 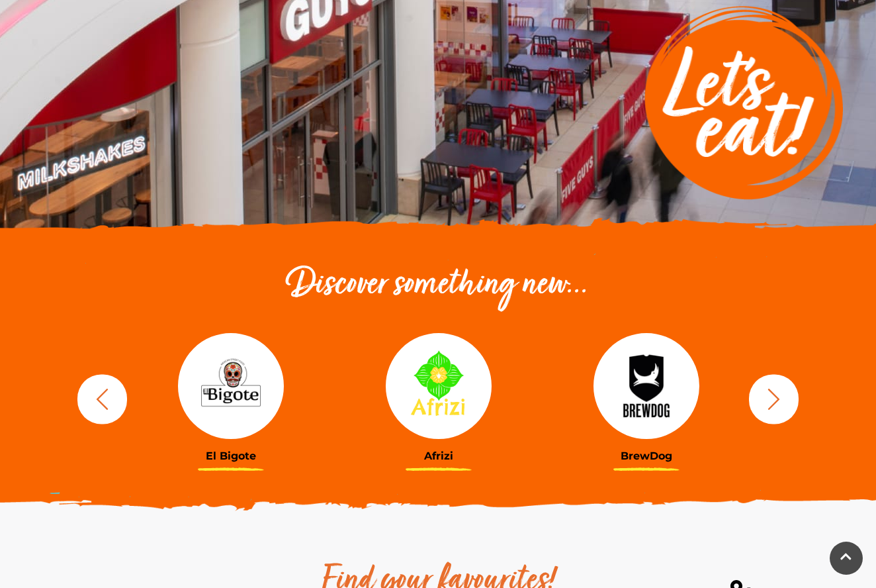 What do you see at coordinates (438, 455) in the screenshot?
I see `h3: Afrizi` at bounding box center [438, 455].